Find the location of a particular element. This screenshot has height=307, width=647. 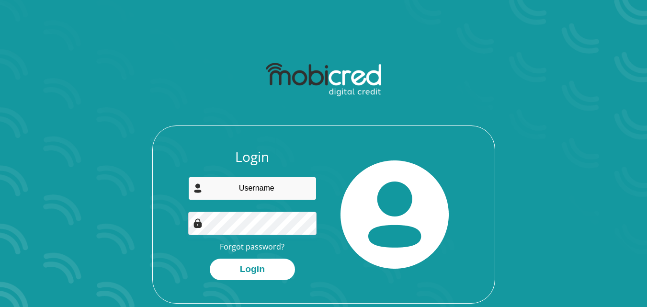

input: Username is located at coordinates (253, 188).